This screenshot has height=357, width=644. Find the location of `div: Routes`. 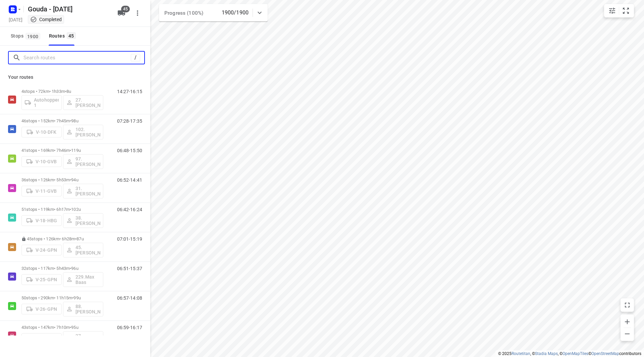

div: Routes is located at coordinates (64, 36).